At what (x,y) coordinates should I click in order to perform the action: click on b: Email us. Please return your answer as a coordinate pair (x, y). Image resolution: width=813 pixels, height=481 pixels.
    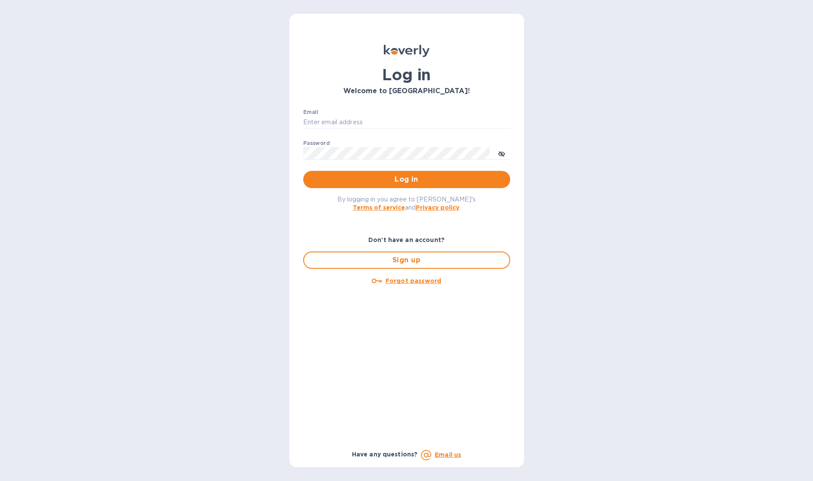
    Looking at the image, I should click on (447, 454).